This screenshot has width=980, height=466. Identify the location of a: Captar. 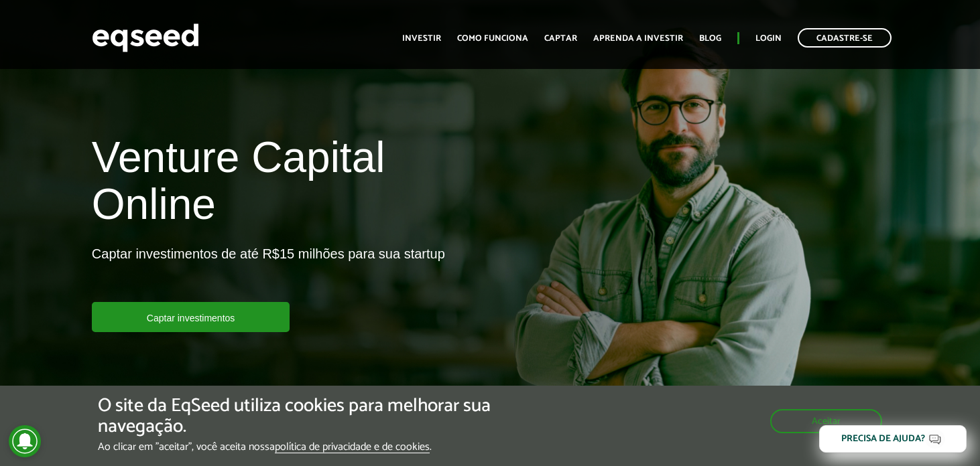
(560, 38).